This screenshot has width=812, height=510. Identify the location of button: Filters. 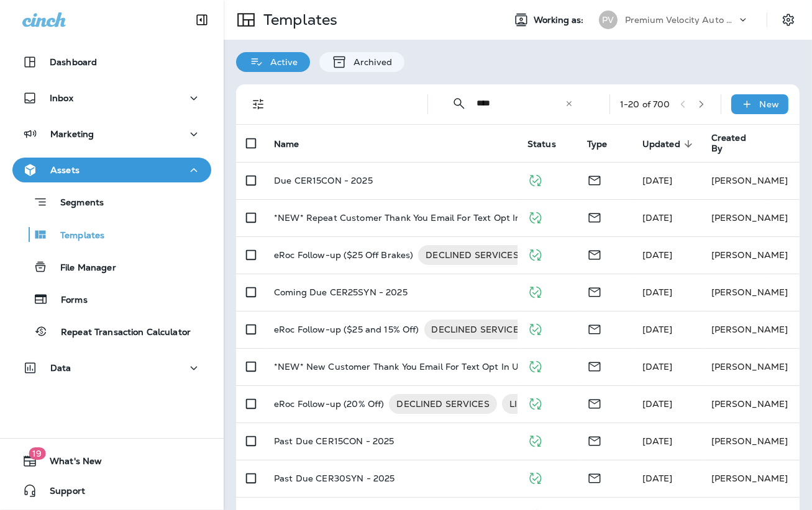
(259, 104).